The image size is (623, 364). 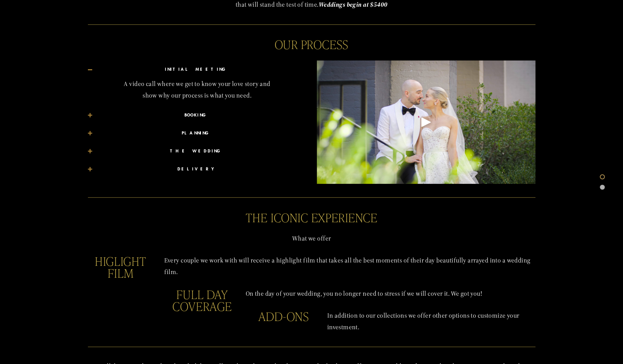 What do you see at coordinates (312, 294) in the screenshot?
I see `p: On the day of your wedding, you no longer need to stress if we will cover it. We got you!` at bounding box center [312, 294].